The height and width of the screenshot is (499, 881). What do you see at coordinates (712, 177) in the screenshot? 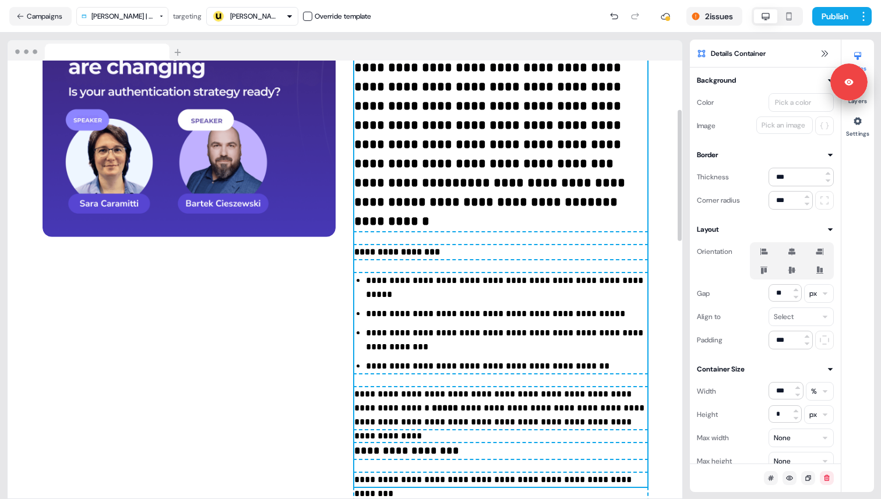
I see `div: Thickness` at bounding box center [712, 177].